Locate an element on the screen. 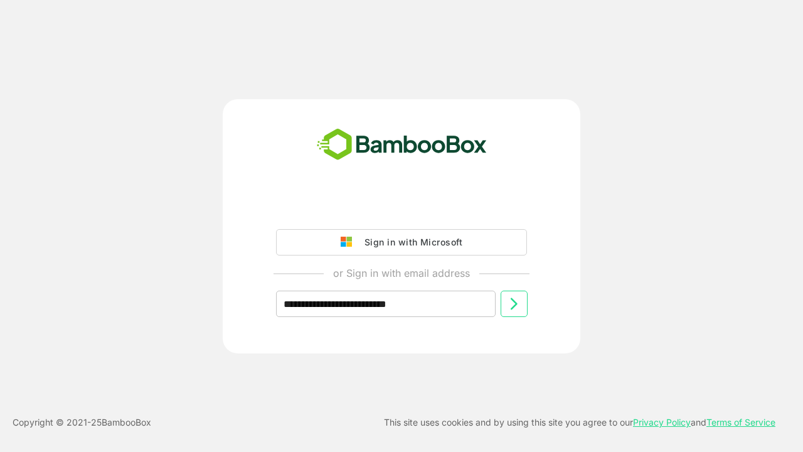 This screenshot has width=803, height=452. img: google is located at coordinates (349, 242).